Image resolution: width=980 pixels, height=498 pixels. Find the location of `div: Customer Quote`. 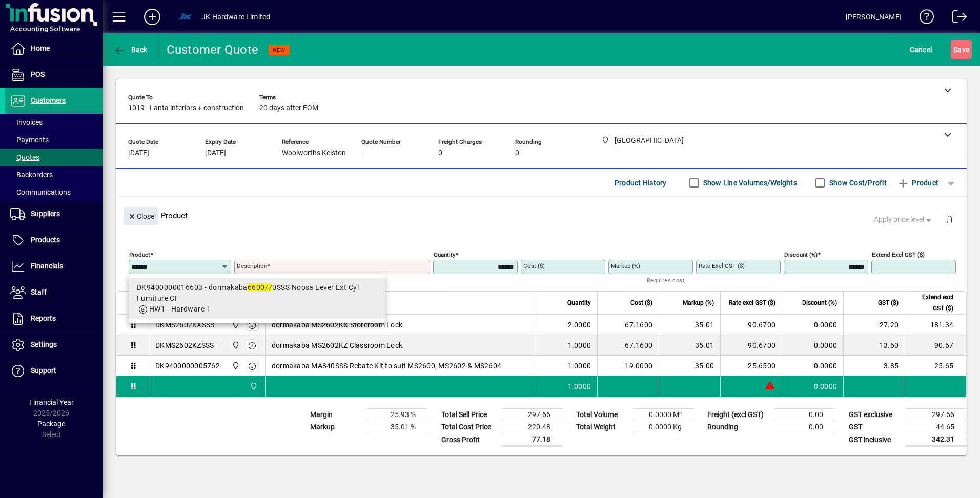

div: Customer Quote is located at coordinates (212, 50).